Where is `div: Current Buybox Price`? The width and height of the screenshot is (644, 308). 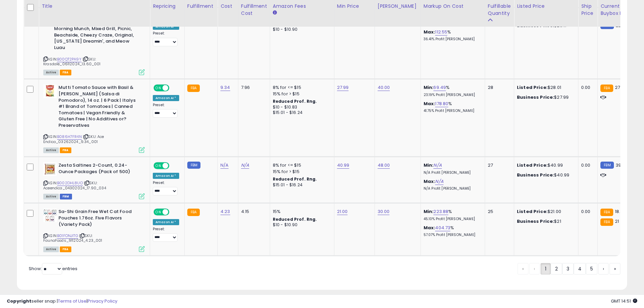 div: Current Buybox Price is located at coordinates (618, 10).